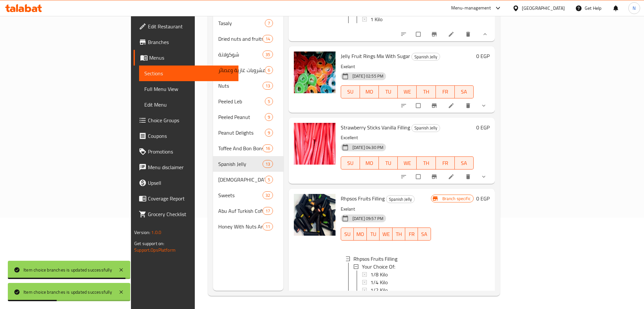 The width and height of the screenshot is (644, 309). I want to click on nav: Menu sections, so click(248, 125).